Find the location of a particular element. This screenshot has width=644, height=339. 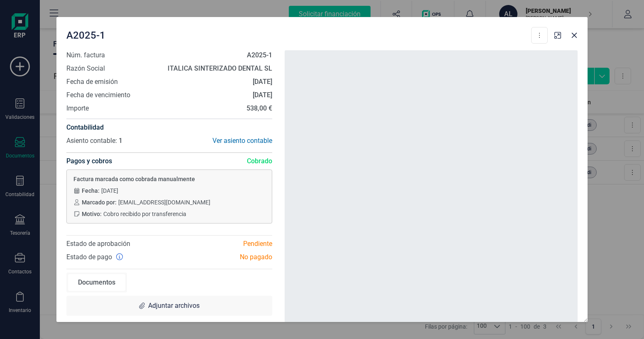

span: A2025-1 is located at coordinates (86, 35).